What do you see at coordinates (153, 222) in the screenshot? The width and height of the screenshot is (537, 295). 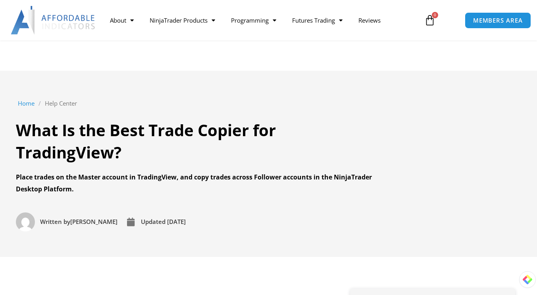 I see `span: Updated` at bounding box center [153, 222].